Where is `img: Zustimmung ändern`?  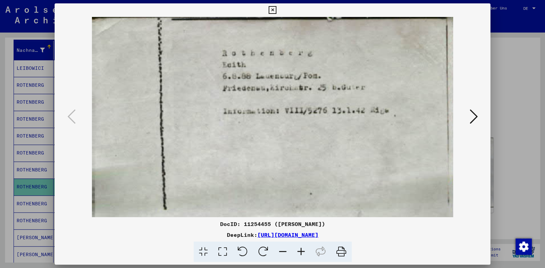 img: Zustimmung ändern is located at coordinates (523, 247).